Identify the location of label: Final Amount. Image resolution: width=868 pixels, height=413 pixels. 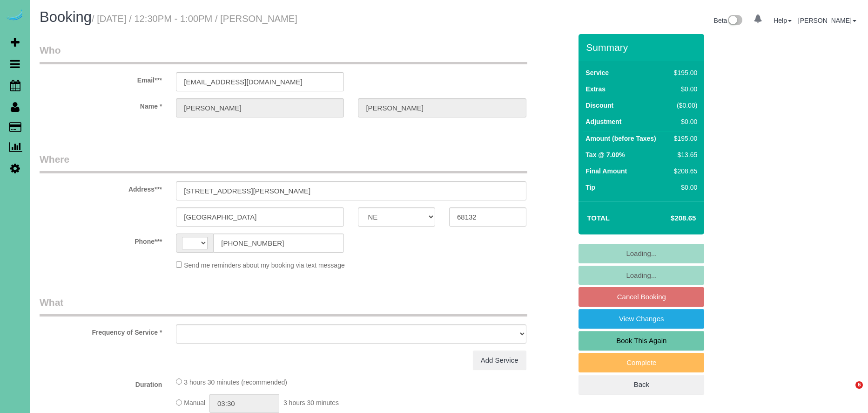
(606, 171).